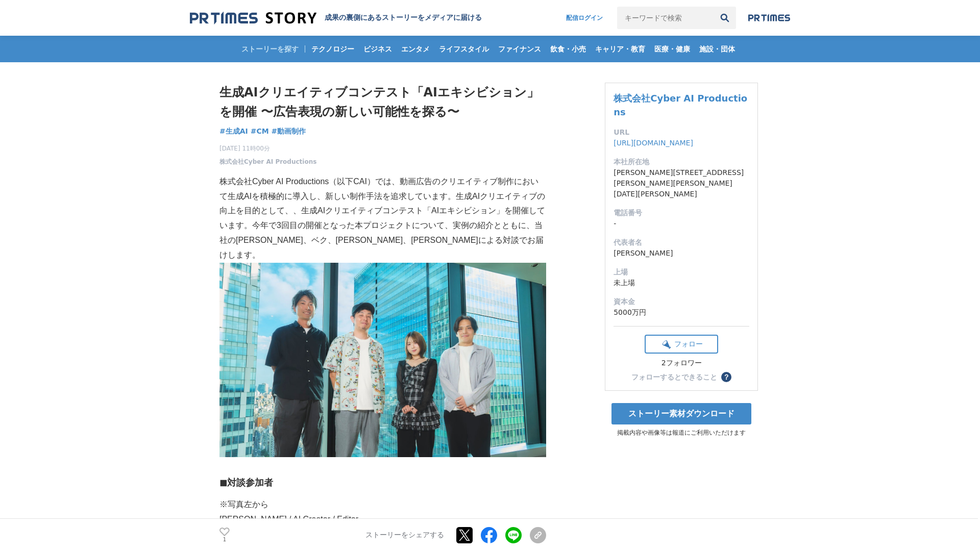  Describe the element at coordinates (260, 131) in the screenshot. I see `a: #CM` at that location.